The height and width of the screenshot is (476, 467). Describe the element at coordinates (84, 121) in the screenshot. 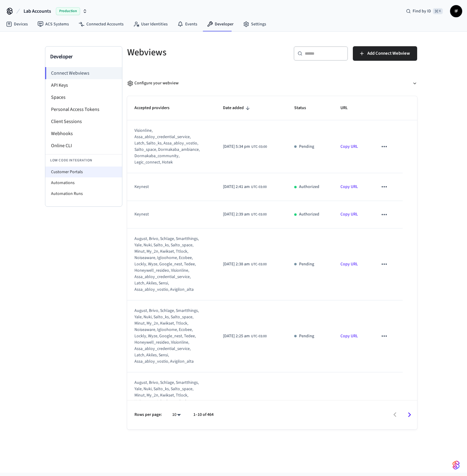

I see `li: Client Sessions` at that location.